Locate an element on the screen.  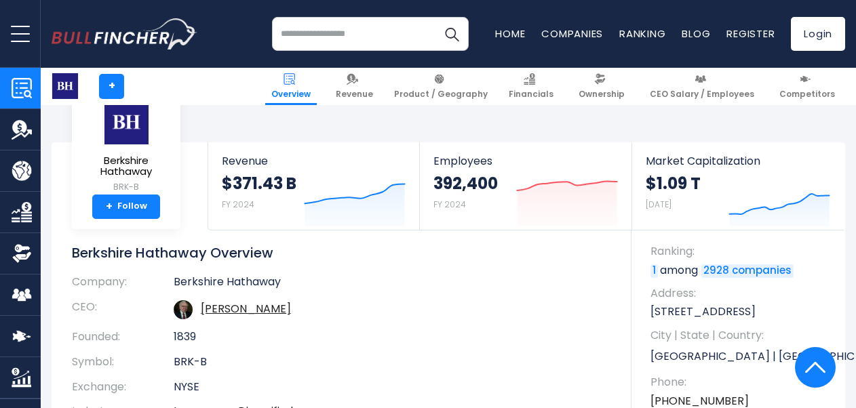
a: Companies is located at coordinates (572, 33).